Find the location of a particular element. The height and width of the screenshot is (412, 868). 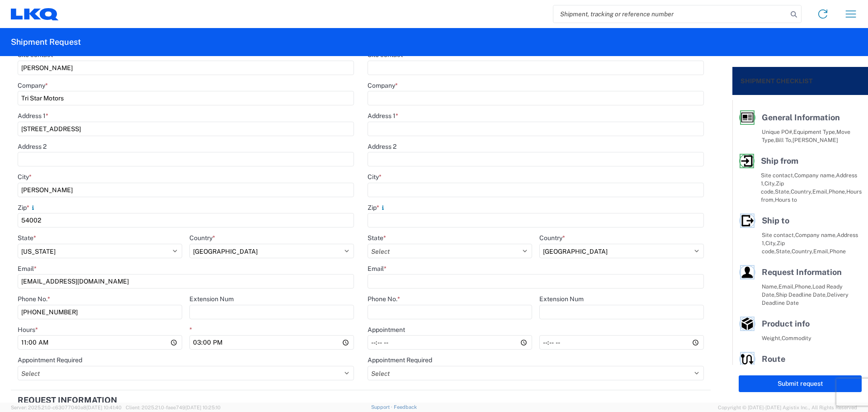

span: Commodity is located at coordinates (797, 338).